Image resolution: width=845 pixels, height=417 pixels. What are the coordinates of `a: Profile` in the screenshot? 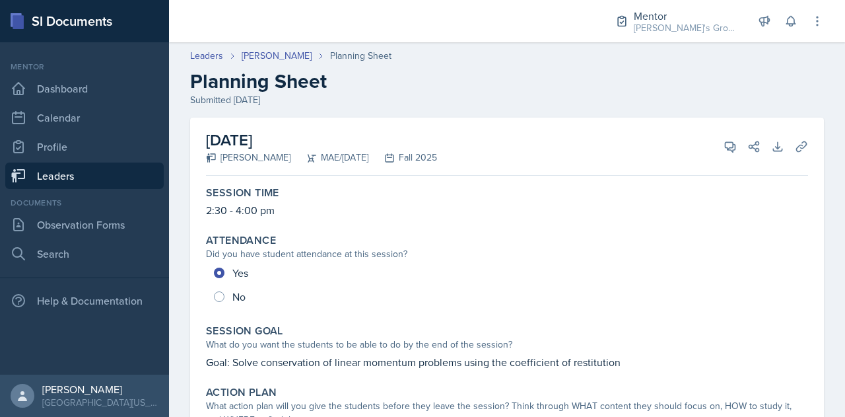 It's located at (85, 147).